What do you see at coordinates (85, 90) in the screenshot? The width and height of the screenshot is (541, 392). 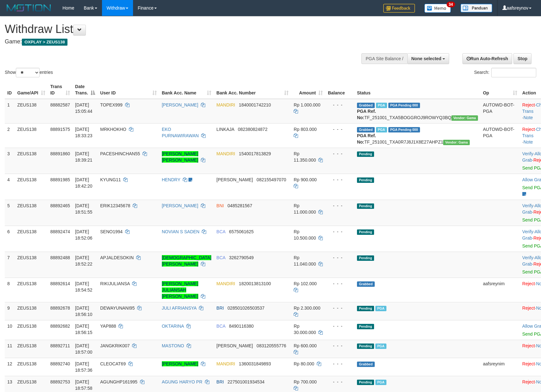 I see `th: Date Trans.: activate to sort column descending` at bounding box center [85, 90].